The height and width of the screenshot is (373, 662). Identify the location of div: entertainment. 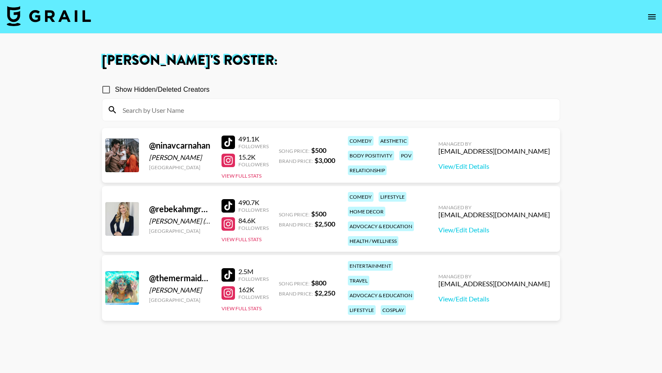
(370, 266).